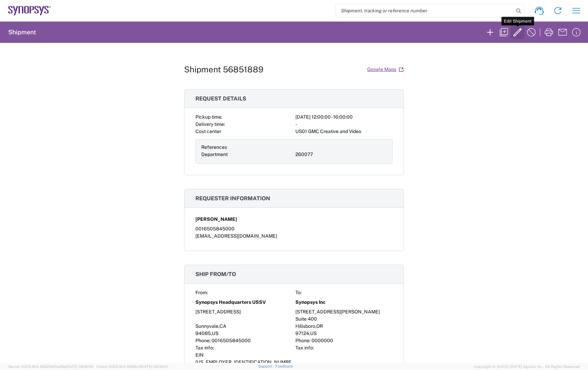 The width and height of the screenshot is (588, 370). Describe the element at coordinates (231, 341) in the screenshot. I see `span: 0016505845000` at that location.